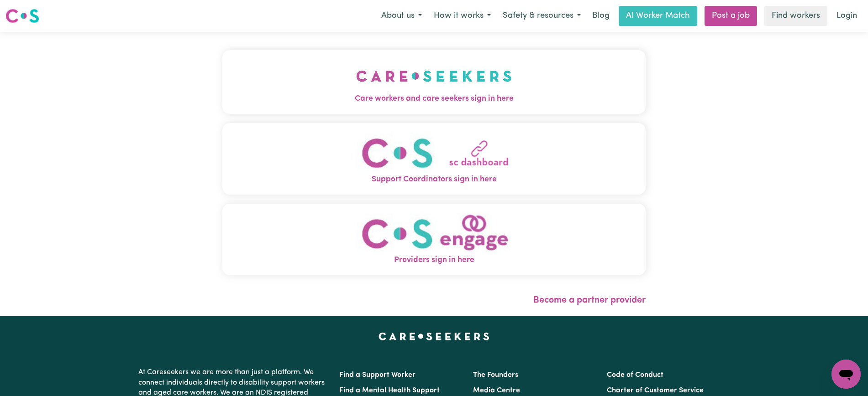 The width and height of the screenshot is (868, 396). I want to click on a: Charter of Customer Service, so click(655, 391).